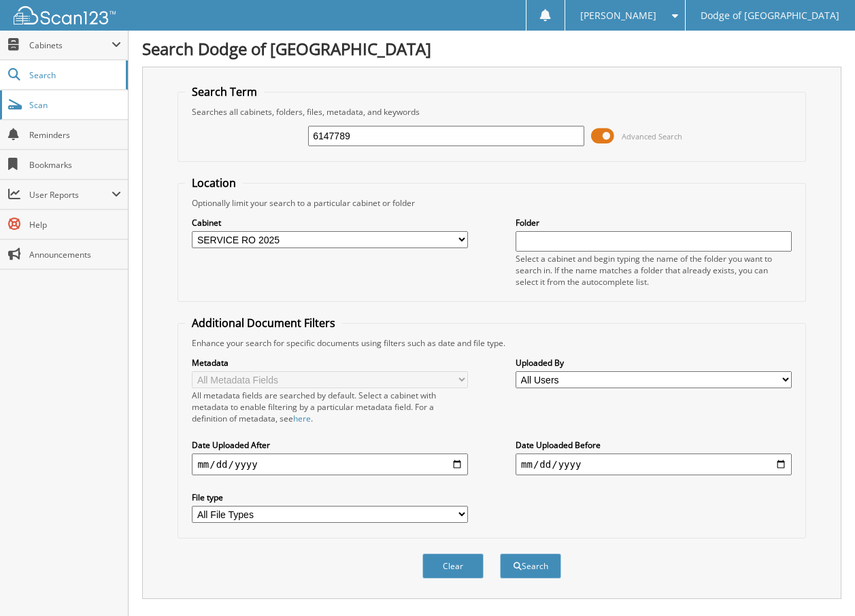 This screenshot has width=855, height=616. Describe the element at coordinates (330, 406) in the screenshot. I see `div: All metadata fields are searched by default. Select a cabinet with metadata to enable filtering b...` at that location.